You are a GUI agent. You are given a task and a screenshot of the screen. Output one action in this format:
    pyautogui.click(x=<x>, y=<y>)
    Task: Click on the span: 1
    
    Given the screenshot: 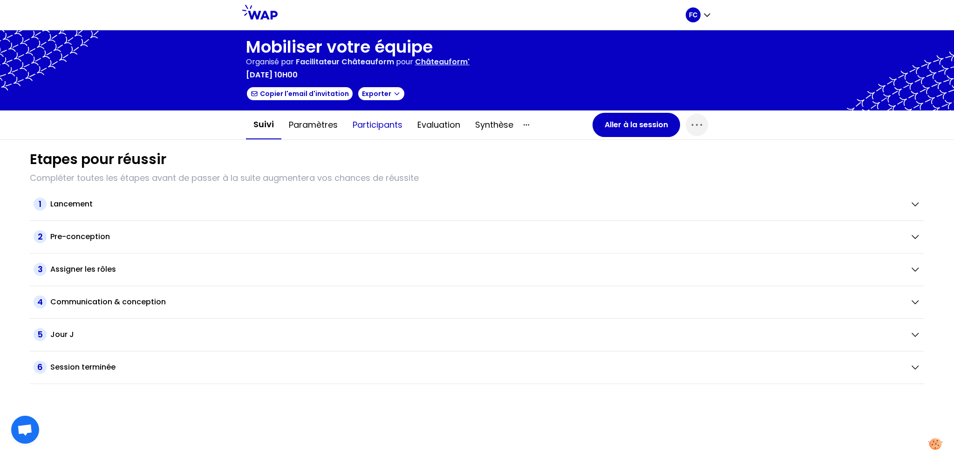 What is the action you would take?
    pyautogui.click(x=40, y=204)
    